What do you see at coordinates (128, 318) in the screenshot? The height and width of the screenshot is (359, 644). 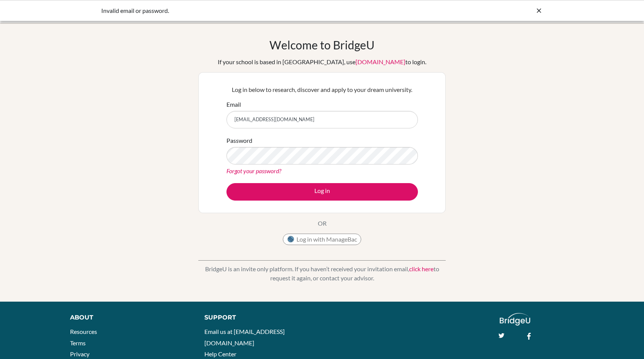 I see `div: About` at bounding box center [128, 318].